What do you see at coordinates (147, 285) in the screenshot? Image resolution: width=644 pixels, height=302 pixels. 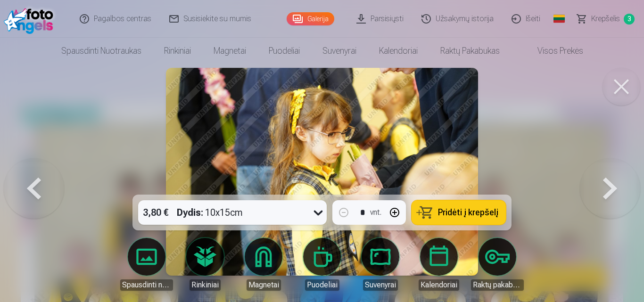 I see `div: Spausdinti nuotraukas` at bounding box center [147, 285].